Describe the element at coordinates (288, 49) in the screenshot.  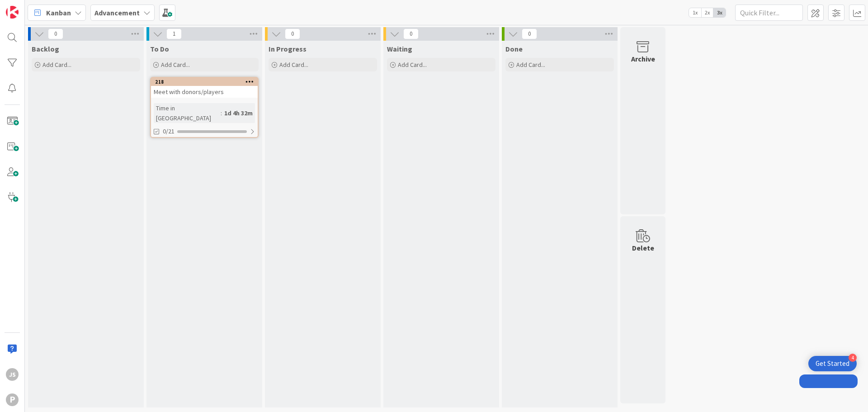
I see `span: In Progress` at that location.